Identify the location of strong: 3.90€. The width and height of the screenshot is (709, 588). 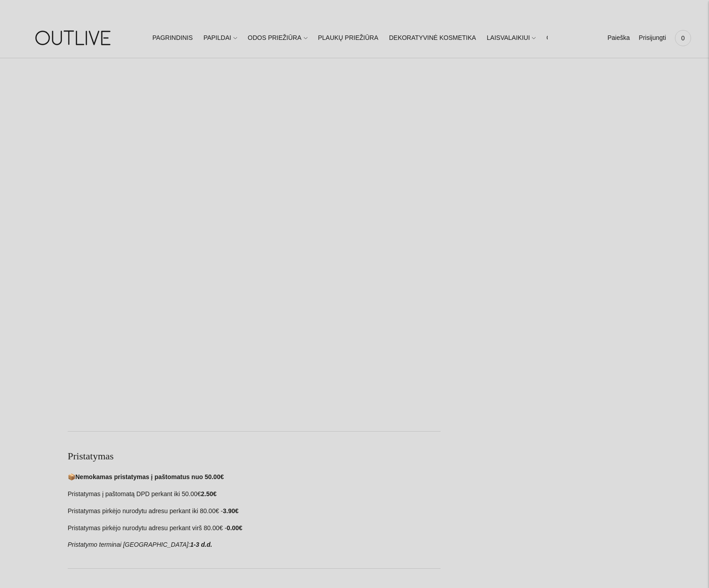
(230, 511).